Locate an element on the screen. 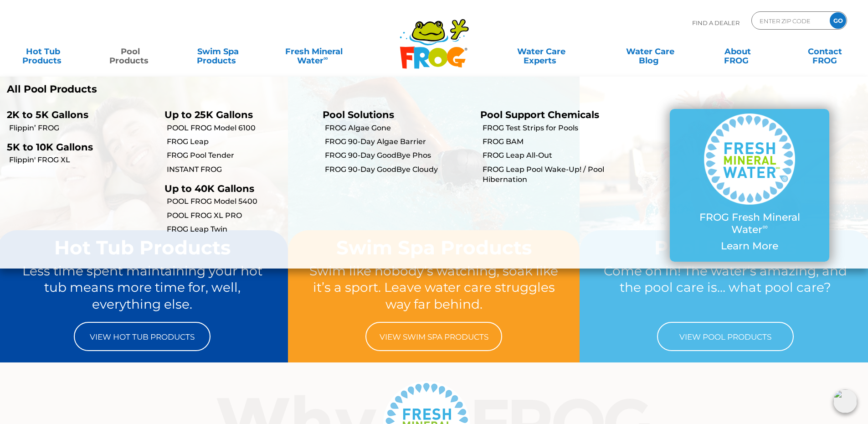 This screenshot has width=868, height=424. a: FROG Leap Pool Wake-Up! / Pool Hibernation is located at coordinates (557, 175).